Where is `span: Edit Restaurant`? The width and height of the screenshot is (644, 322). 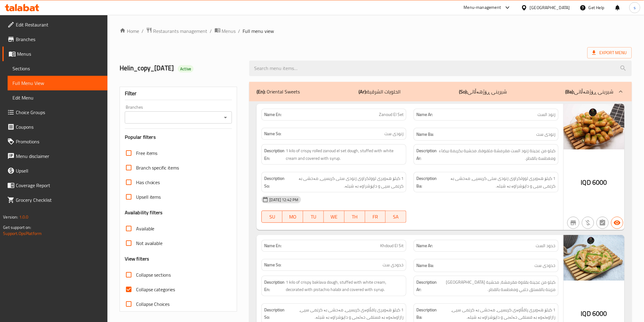 span: Edit Restaurant is located at coordinates (59, 24).